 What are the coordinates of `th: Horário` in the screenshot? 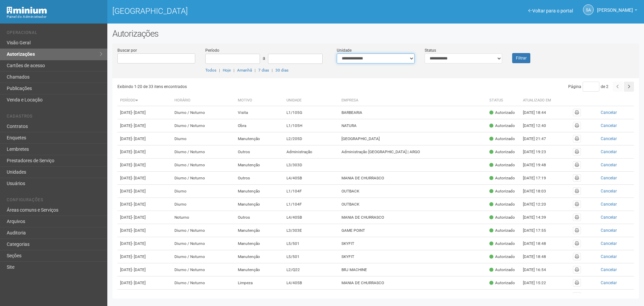 It's located at (203, 100).